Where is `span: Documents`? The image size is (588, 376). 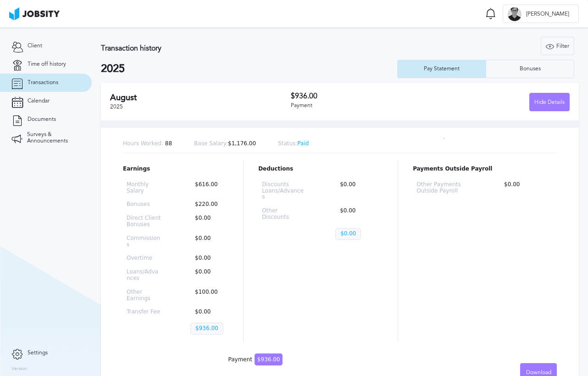 span: Documents is located at coordinates (42, 120).